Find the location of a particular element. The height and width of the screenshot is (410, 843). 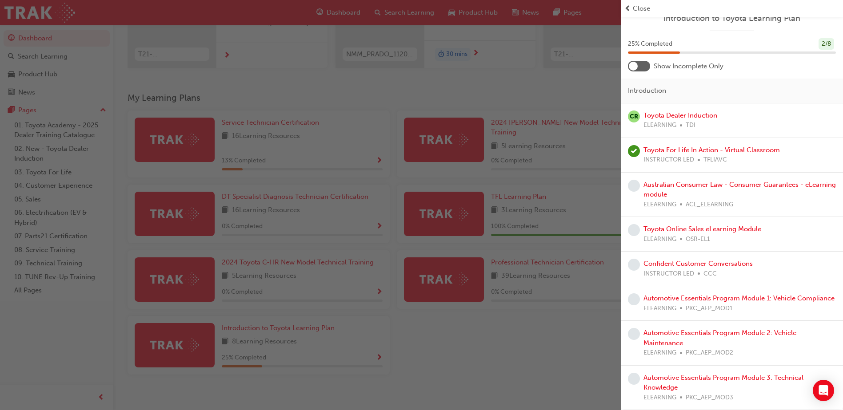

span: PKC_AEP_MOD2 is located at coordinates (709, 353).